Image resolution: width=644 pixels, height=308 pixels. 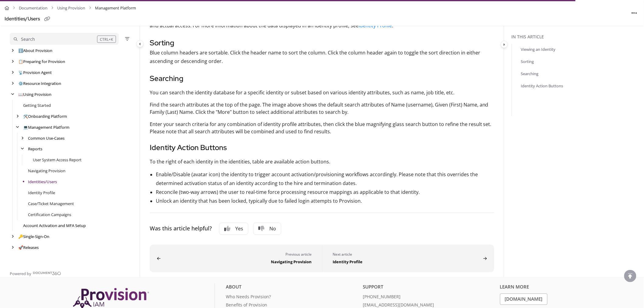 What do you see at coordinates (22, 19) in the screenshot?
I see `div: Identities/Users` at bounding box center [22, 19].